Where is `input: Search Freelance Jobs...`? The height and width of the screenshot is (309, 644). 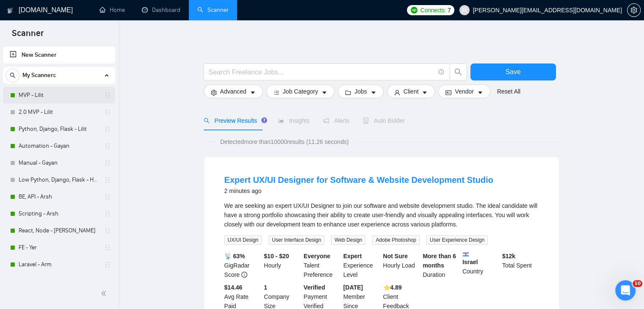 input: Search Freelance Jobs... is located at coordinates (322, 72).